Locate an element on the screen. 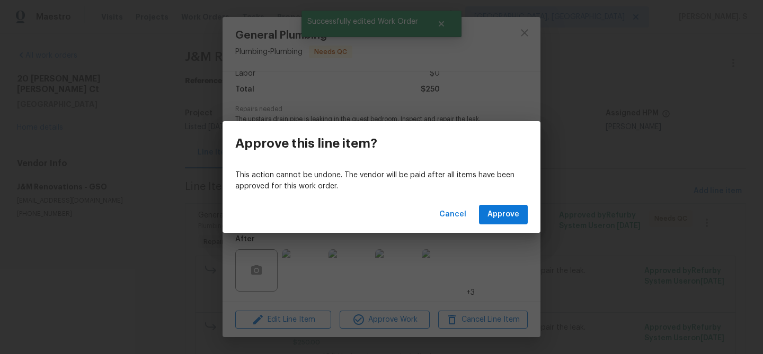 This screenshot has width=763, height=354. p: This action cannot be undone. The vendor will be paid after all items have been approved for this... is located at coordinates (381, 181).